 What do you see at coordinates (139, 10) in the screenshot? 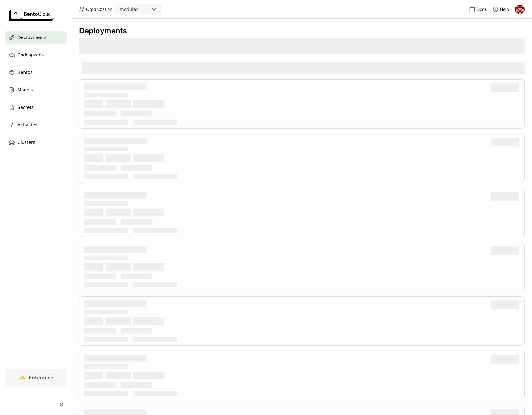
I see `input: Selected modular.` at bounding box center [139, 10].